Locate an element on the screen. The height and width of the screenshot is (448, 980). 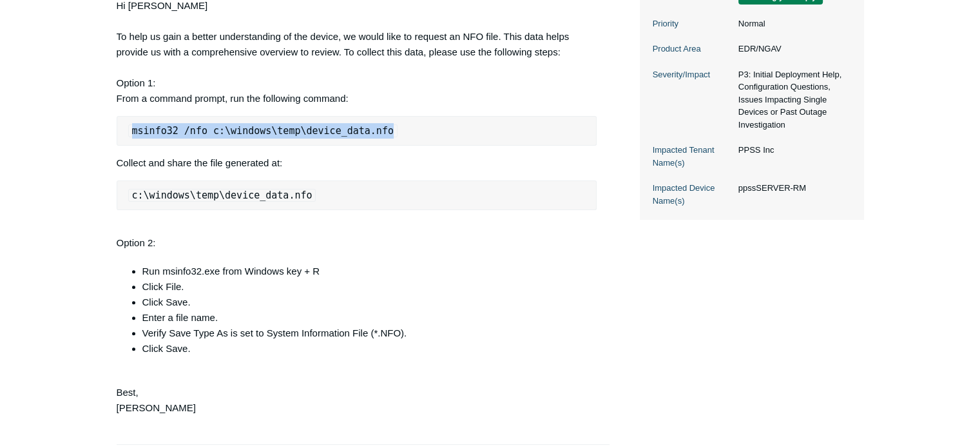
dd: EDR/NGAV is located at coordinates (791, 49).